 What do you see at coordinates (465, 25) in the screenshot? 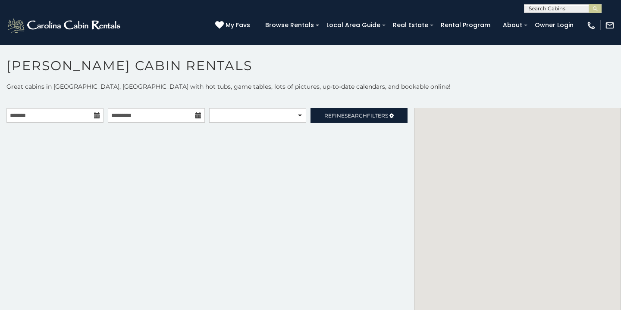
I see `a: Rental Program` at bounding box center [465, 25].